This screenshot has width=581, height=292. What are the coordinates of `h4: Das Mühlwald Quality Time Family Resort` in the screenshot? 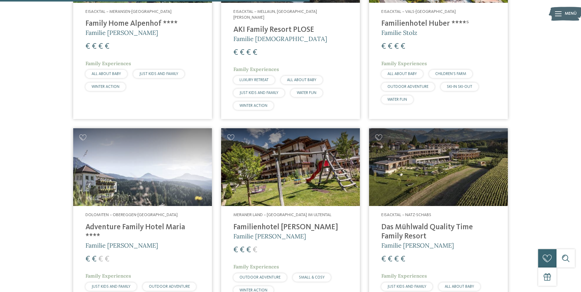 It's located at (438, 232).